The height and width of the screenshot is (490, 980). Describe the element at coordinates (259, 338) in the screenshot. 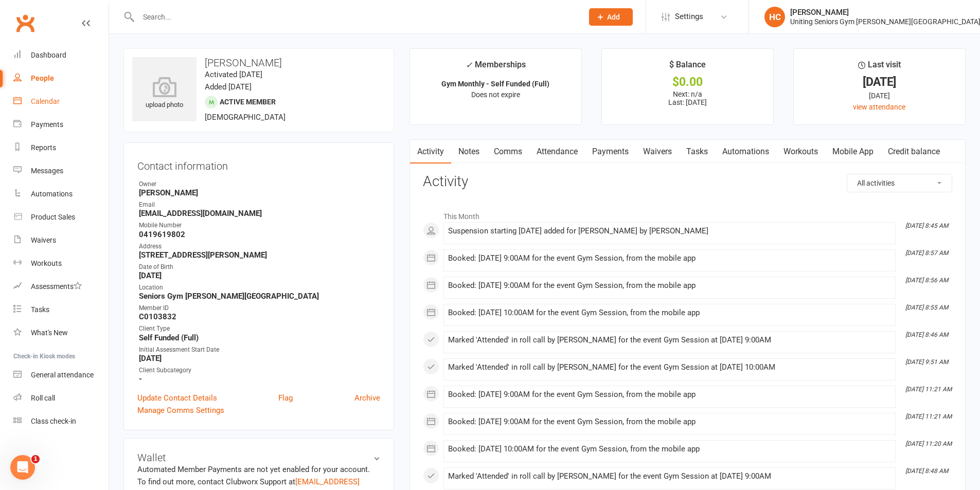

I see `strong: Self Funded (Full)` at that location.